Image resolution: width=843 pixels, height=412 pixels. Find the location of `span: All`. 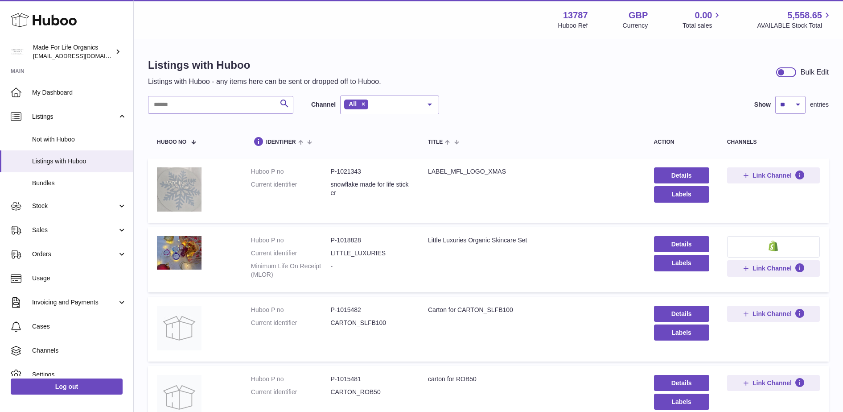

span: All is located at coordinates (353, 104).